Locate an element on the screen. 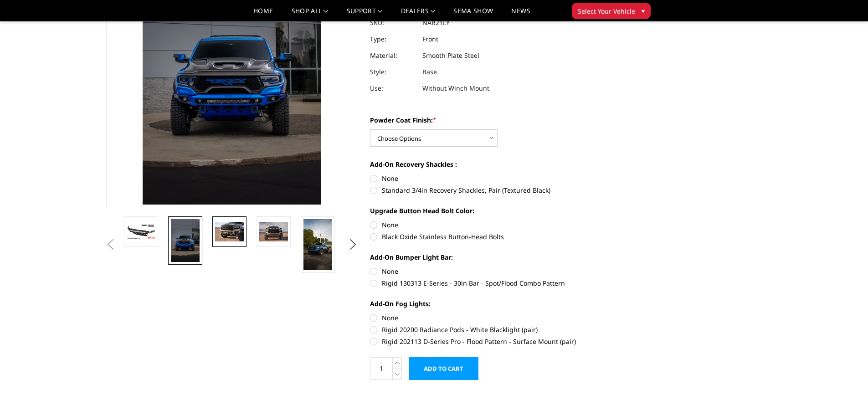 Image resolution: width=868 pixels, height=415 pixels. label: Upgrade Button Head Bolt Color: is located at coordinates (496, 210).